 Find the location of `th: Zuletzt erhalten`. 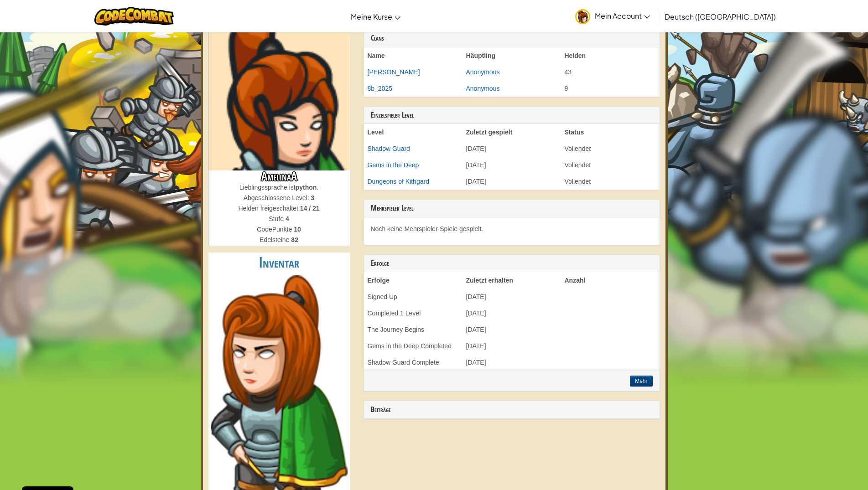

th: Zuletzt erhalten is located at coordinates (512, 281).